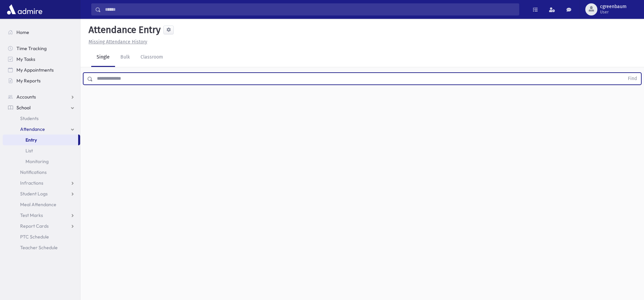 This screenshot has height=300, width=644. What do you see at coordinates (41, 204) in the screenshot?
I see `a: Meal Attendance` at bounding box center [41, 204].